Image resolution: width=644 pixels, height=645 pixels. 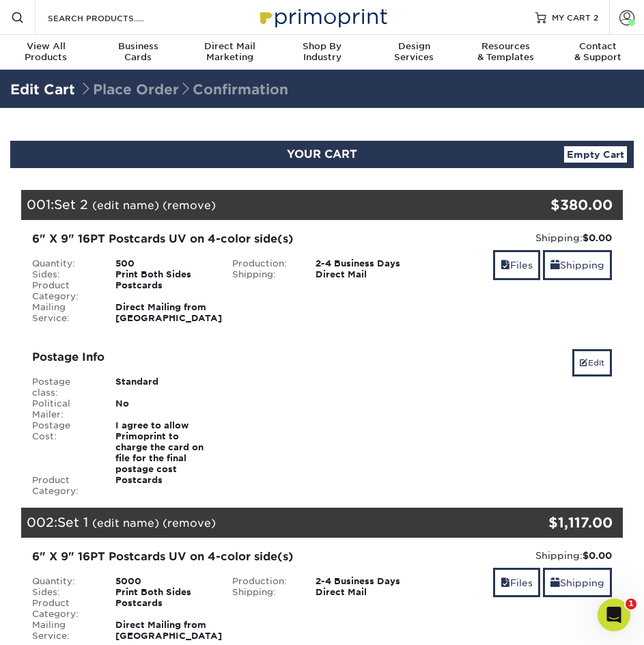 What do you see at coordinates (64, 313) in the screenshot?
I see `div: Mailing Service:` at bounding box center [64, 313].